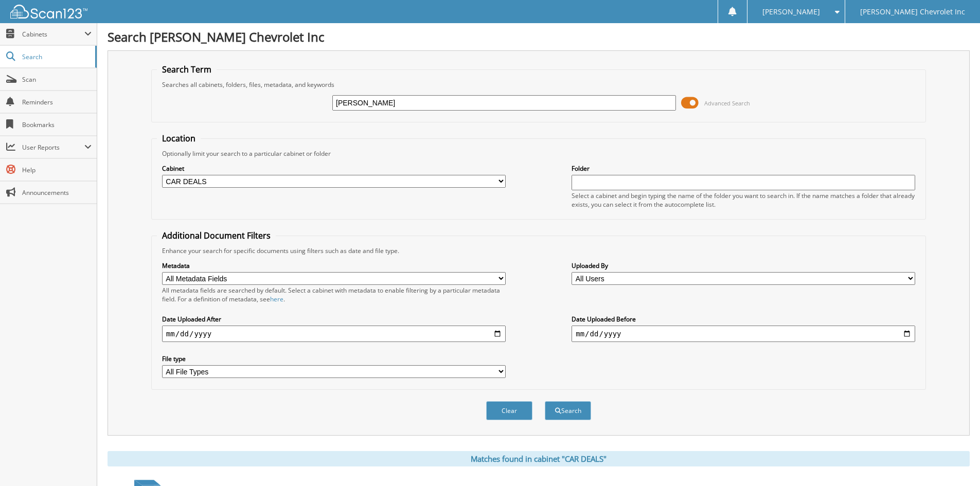 The width and height of the screenshot is (980, 486). Describe the element at coordinates (539, 250) in the screenshot. I see `div: Enhance your search for specific documents using filters such as date and file type.` at that location.